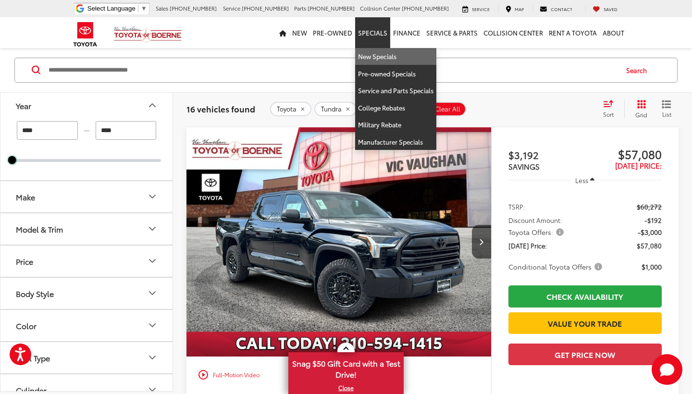  I want to click on span: Less, so click(581, 180).